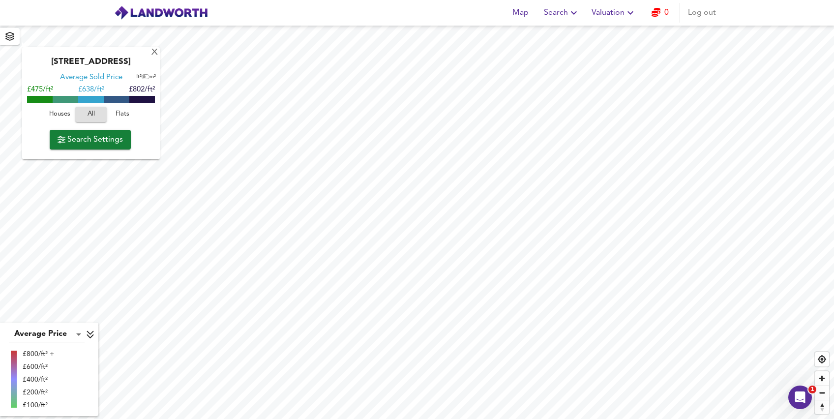  I want to click on div: £400/ft², so click(38, 380).